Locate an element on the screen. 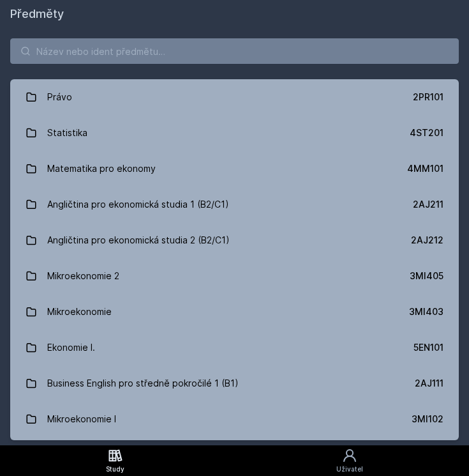 The image size is (469, 476). div: 2AJ211 is located at coordinates (428, 204).